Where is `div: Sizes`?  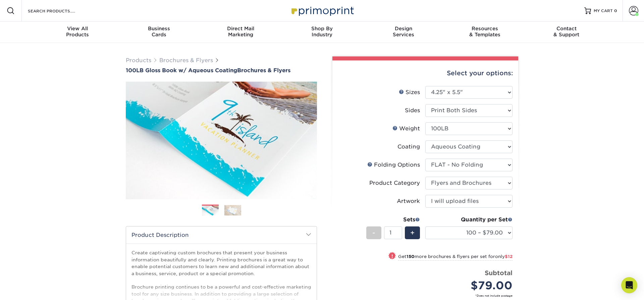
div: Sizes is located at coordinates (409, 92).